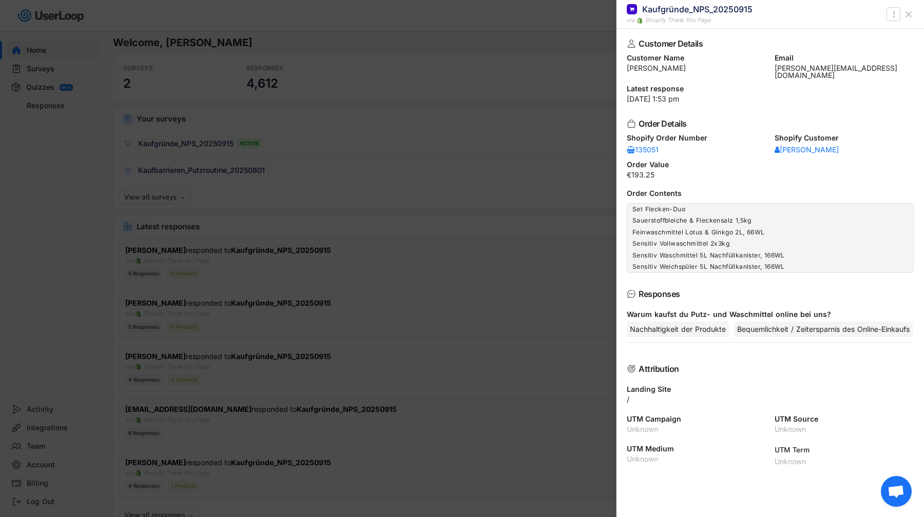 The width and height of the screenshot is (924, 517). Describe the element at coordinates (770, 209) in the screenshot. I see `div: Set Flecken-Duo` at that location.